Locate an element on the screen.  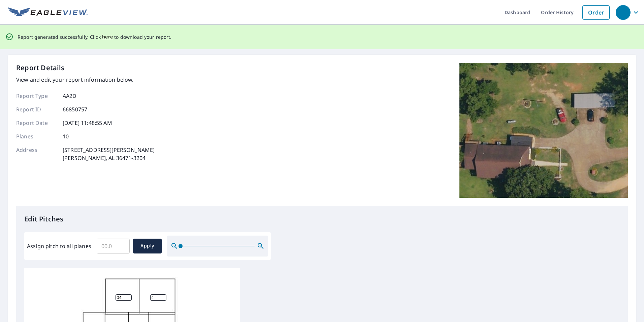
p: 10 is located at coordinates (65, 136).